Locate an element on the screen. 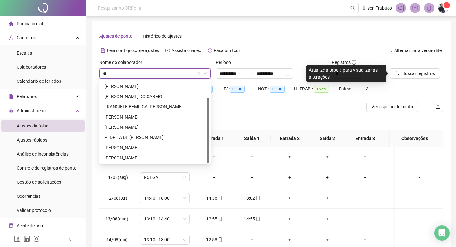 The width and height of the screenshot is (456, 247). span: 14:40 - 18:00 is located at coordinates (165, 198).